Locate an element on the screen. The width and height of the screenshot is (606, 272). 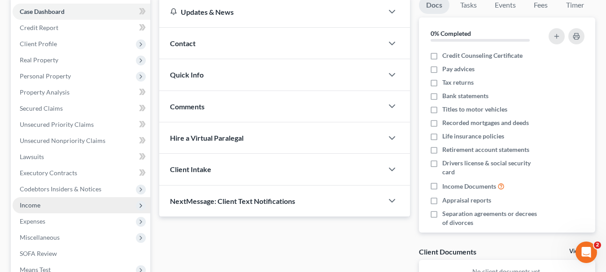
span: Case Dashboard is located at coordinates (42, 11).